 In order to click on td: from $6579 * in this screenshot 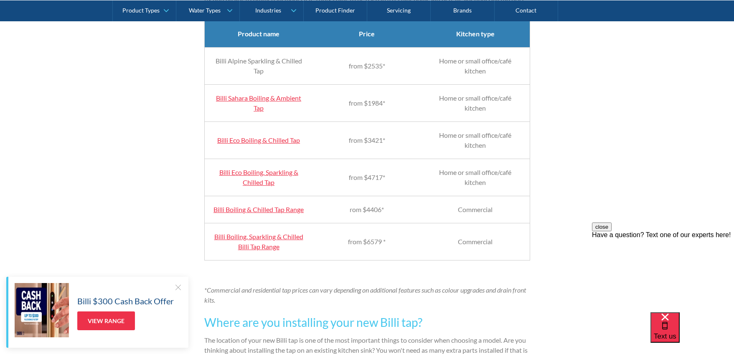, I will do `click(367, 241)`.